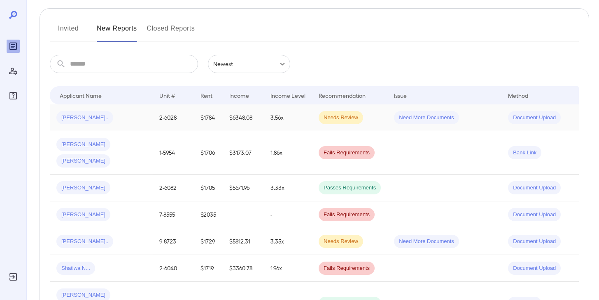 This screenshot has width=599, height=300. Describe the element at coordinates (342, 95) in the screenshot. I see `div: Recommendation` at that location.